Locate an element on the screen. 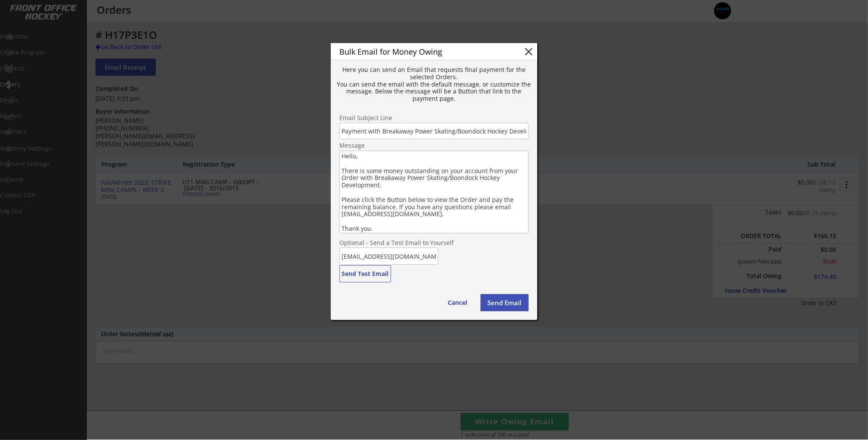 This screenshot has height=440, width=868. div: Optional - Send a Test Email to Yourself is located at coordinates (434, 243).